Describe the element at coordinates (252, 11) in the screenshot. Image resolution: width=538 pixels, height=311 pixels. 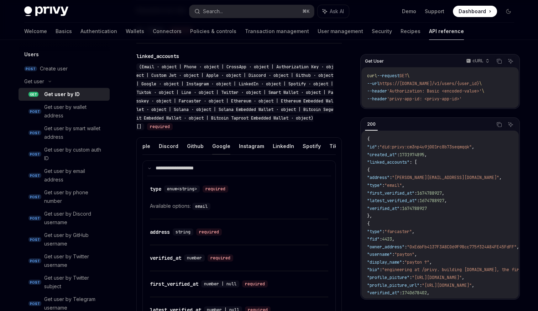
I see `button: Search...⌘K` at that location.